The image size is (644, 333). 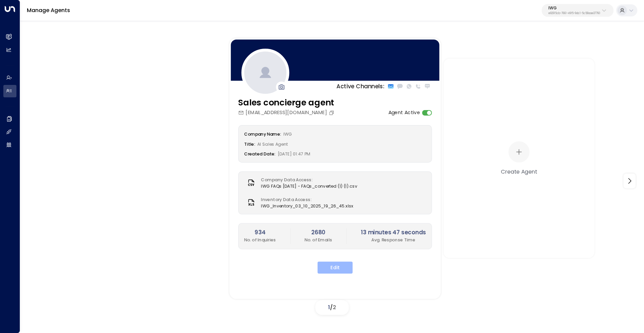 I want to click on button: IWGe92915cb-7661-49f5-9dc1-5c58aae37760, so click(x=577, y=10).